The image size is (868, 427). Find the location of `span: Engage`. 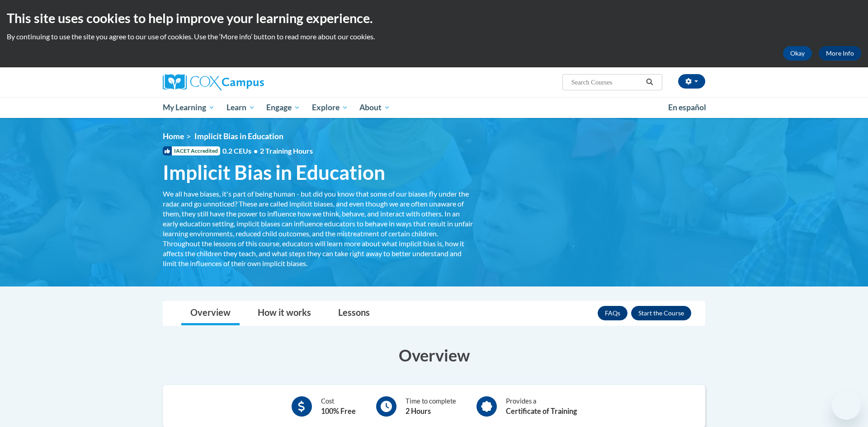

span: Engage is located at coordinates (283, 107).